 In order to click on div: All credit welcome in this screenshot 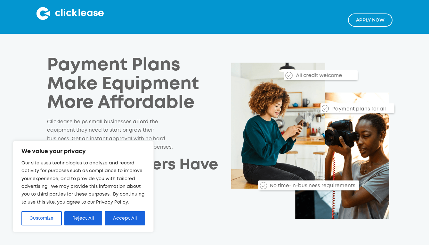, I will do `click(325, 76)`.